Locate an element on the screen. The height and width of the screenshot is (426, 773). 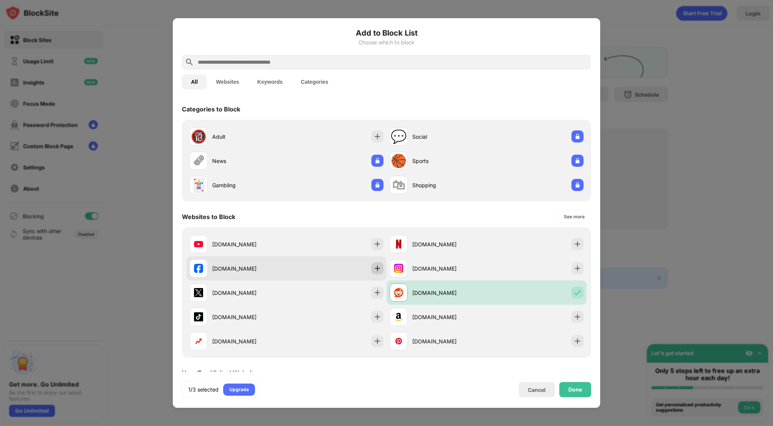
button: Keywords is located at coordinates (270, 82).